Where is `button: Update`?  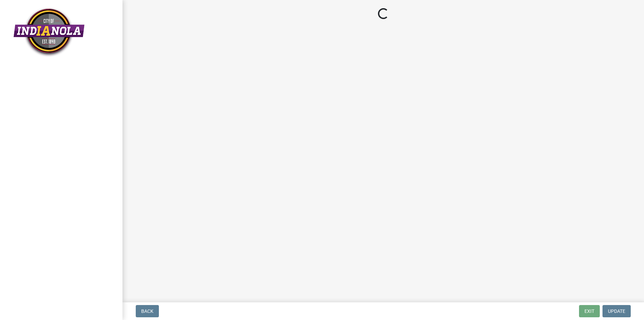
button: Update is located at coordinates (616, 311).